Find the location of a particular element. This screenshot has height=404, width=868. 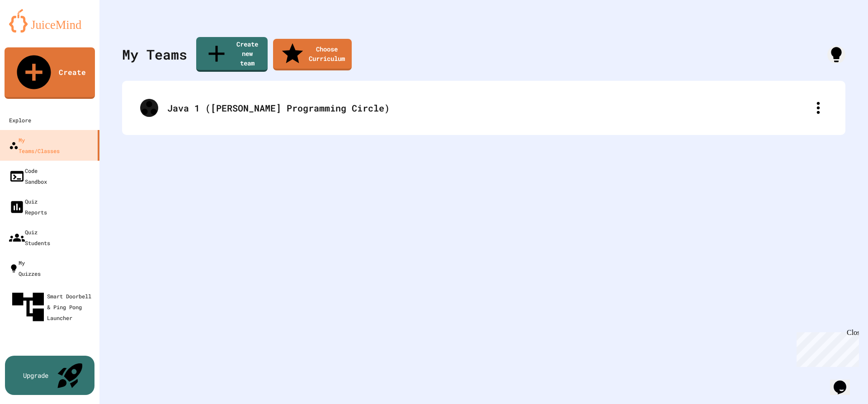

a: Create new team is located at coordinates (232, 54).